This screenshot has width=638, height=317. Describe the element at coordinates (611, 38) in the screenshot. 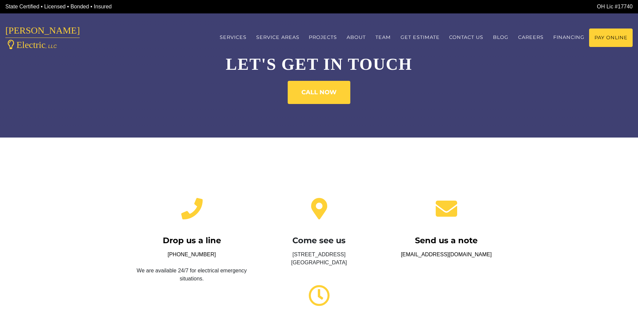

I see `a: Pay Online` at that location.